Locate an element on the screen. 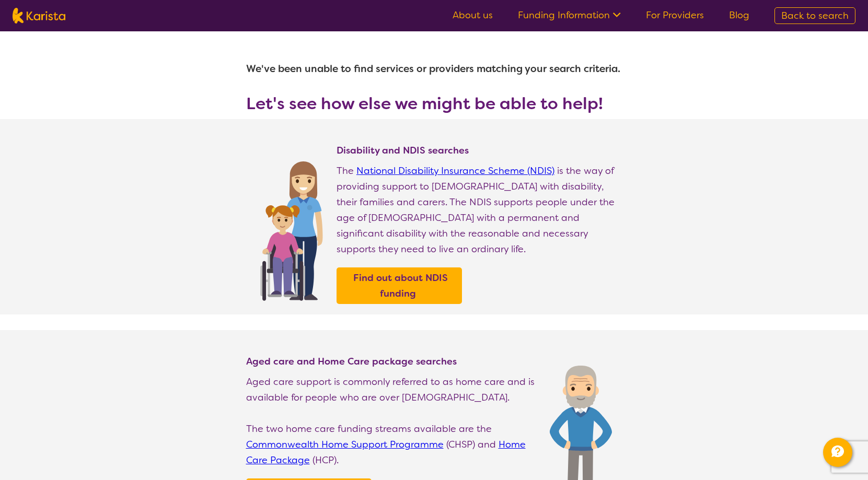 Image resolution: width=868 pixels, height=480 pixels. button: Channel Menu is located at coordinates (838, 453).